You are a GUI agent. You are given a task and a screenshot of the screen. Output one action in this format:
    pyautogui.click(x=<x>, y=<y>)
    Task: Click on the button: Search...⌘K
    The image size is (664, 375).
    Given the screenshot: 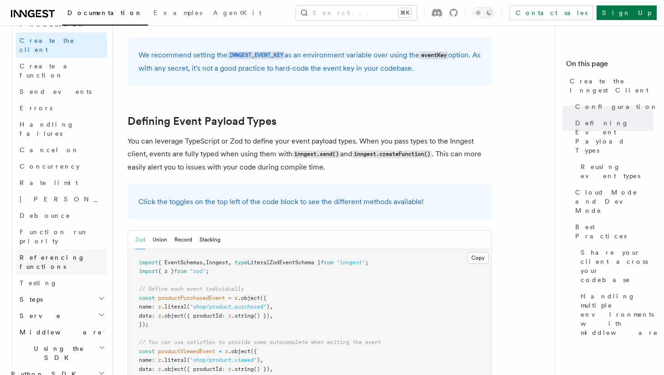 What is the action you would take?
    pyautogui.click(x=356, y=13)
    